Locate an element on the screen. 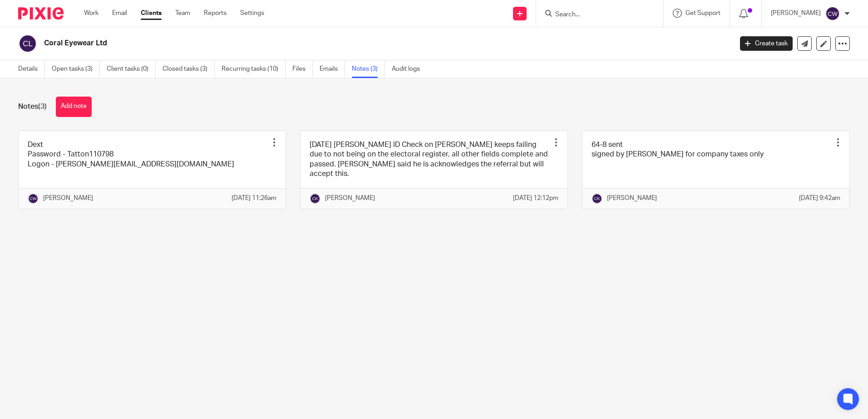 The width and height of the screenshot is (868, 419). a: Closed tasks (3) is located at coordinates (188, 69).